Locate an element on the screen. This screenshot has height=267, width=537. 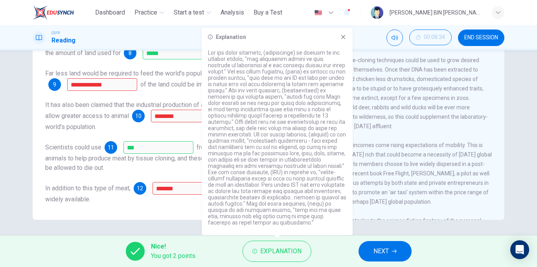
img: en is located at coordinates (318, 13).